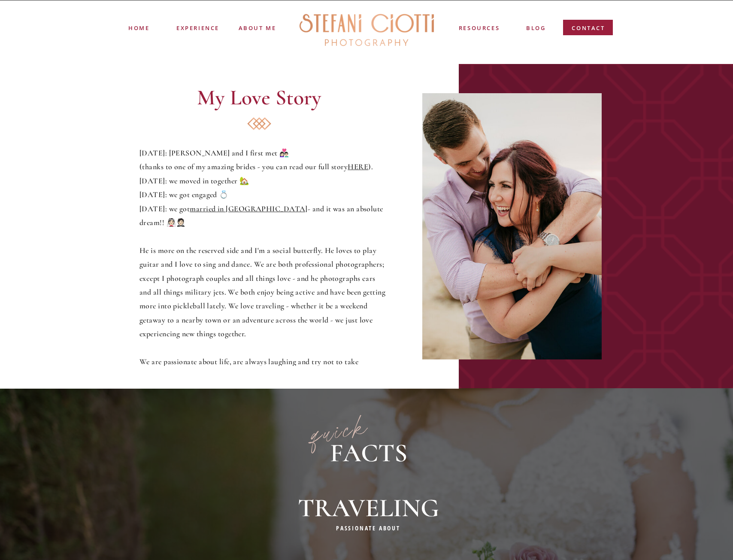  I want to click on a: Home, so click(138, 28).